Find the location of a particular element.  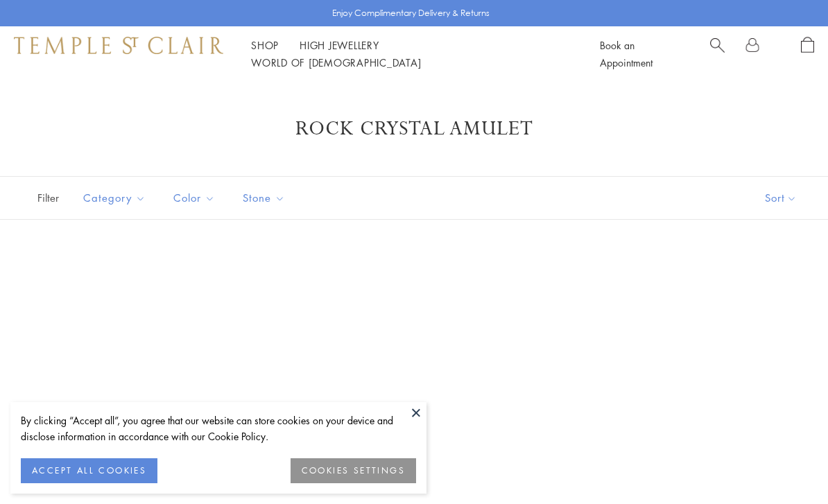

nav: Main navigation is located at coordinates (410, 54).